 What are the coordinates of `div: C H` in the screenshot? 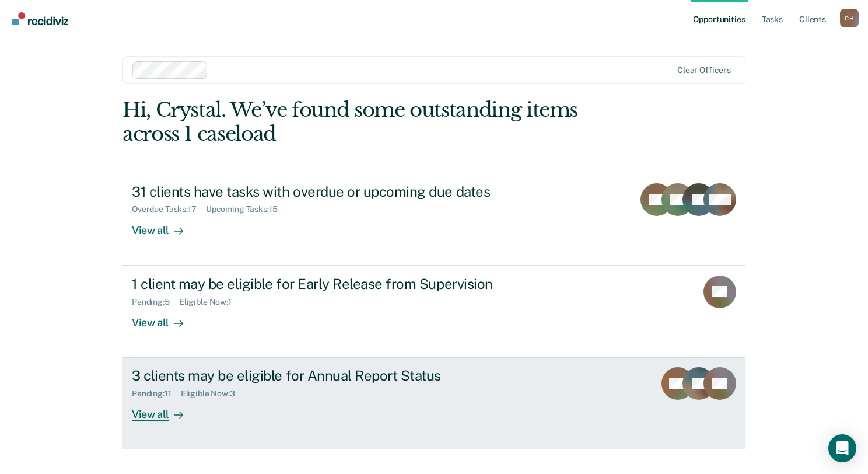 It's located at (849, 18).